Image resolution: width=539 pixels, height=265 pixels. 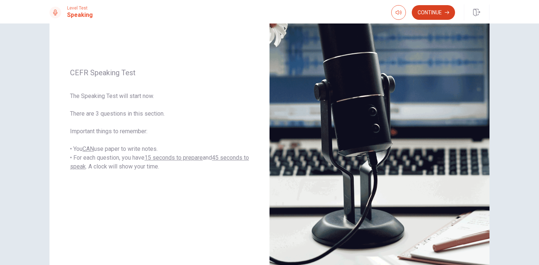 I want to click on h1: Speaking, so click(x=80, y=15).